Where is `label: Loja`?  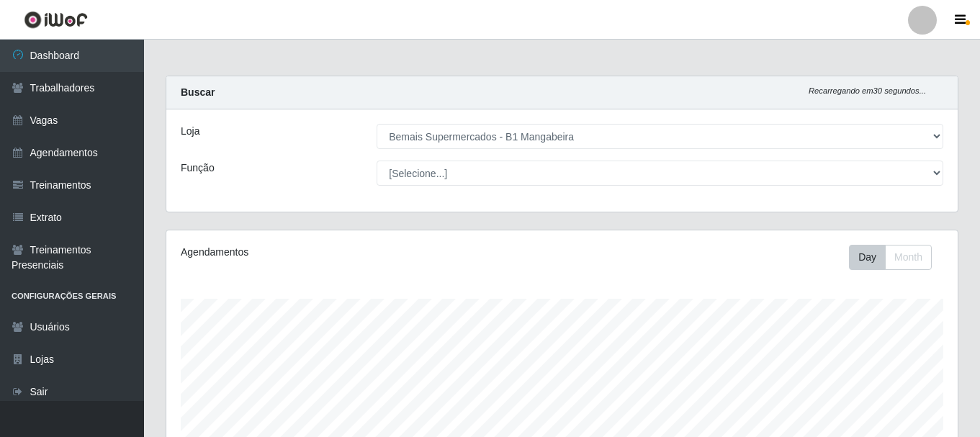 label: Loja is located at coordinates (190, 131).